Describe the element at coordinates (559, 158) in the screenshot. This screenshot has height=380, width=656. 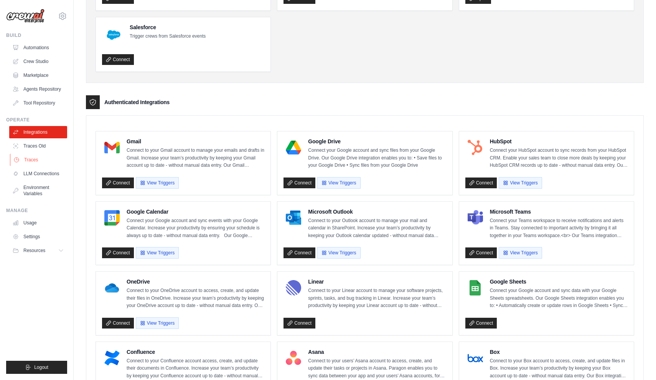
I see `p: Connect your HubSpot account to sync records from your HubSpot CRM. Enable your sales team to clo...` at that location.